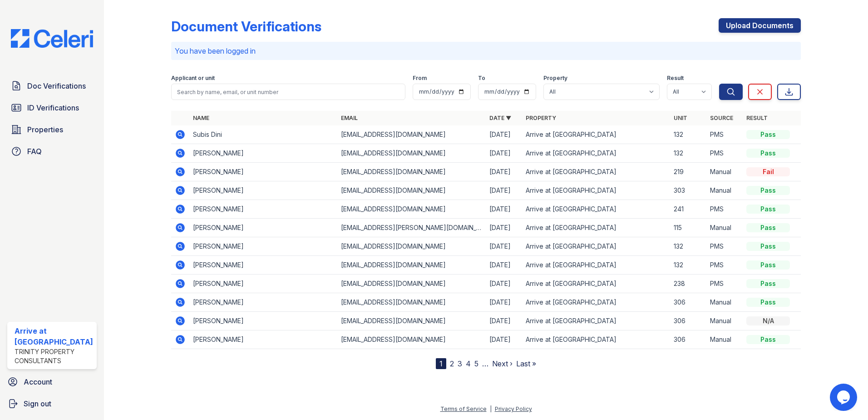 Image resolution: width=868 pixels, height=420 pixels. What do you see at coordinates (52, 404) in the screenshot?
I see `a: Sign out` at bounding box center [52, 404].